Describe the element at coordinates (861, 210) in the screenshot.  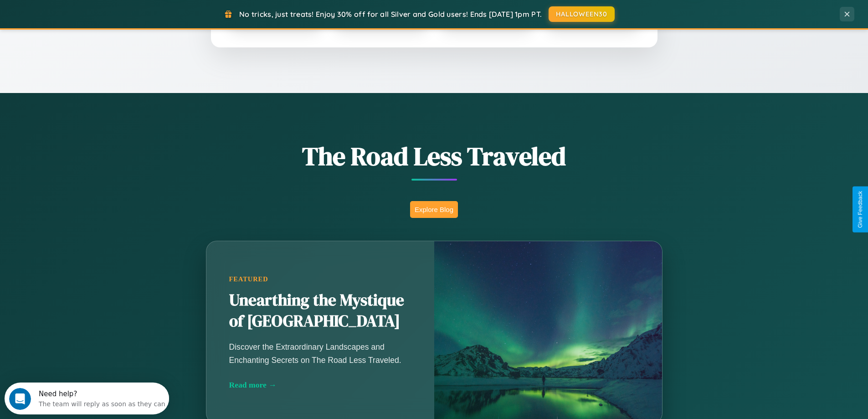
I see `div: Give Feedback` at that location.